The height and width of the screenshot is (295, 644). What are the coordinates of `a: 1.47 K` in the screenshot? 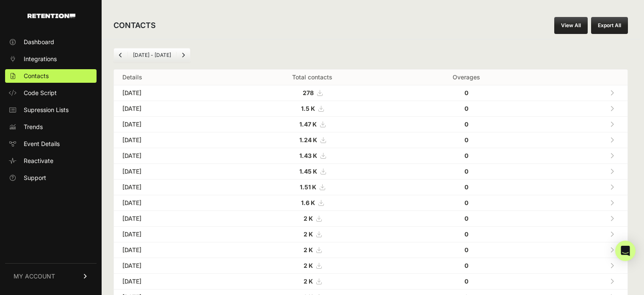 It's located at (312, 124).